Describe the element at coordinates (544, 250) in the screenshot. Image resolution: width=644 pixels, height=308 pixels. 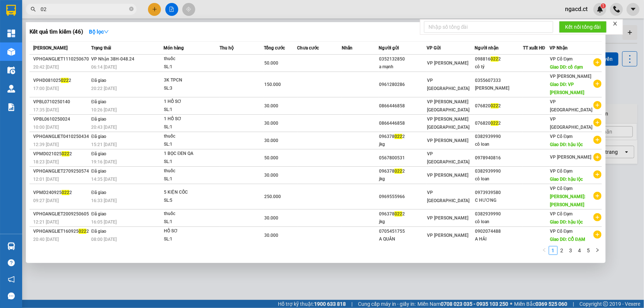
I see `span: left` at that location.